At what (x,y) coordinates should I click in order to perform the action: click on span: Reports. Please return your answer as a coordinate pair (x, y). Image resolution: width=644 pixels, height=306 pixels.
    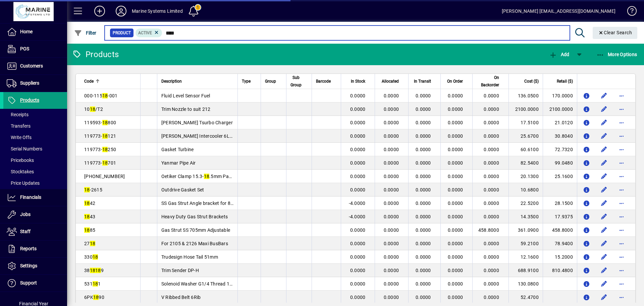
    Looking at the image, I should click on (28, 249).